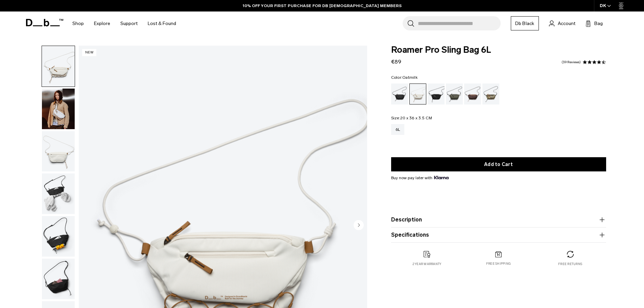 The image size is (644, 308). What do you see at coordinates (358, 226) in the screenshot?
I see `button: Next slide` at bounding box center [358, 226].